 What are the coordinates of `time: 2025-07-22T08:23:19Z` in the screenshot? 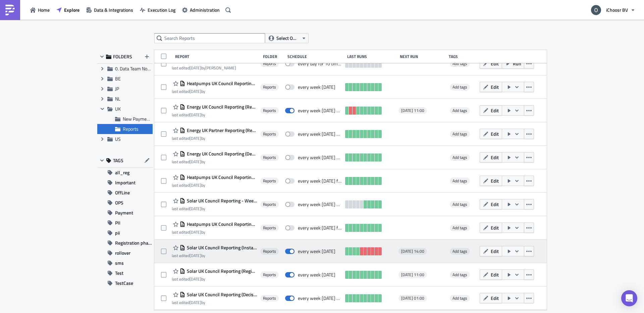 It's located at (195, 161).